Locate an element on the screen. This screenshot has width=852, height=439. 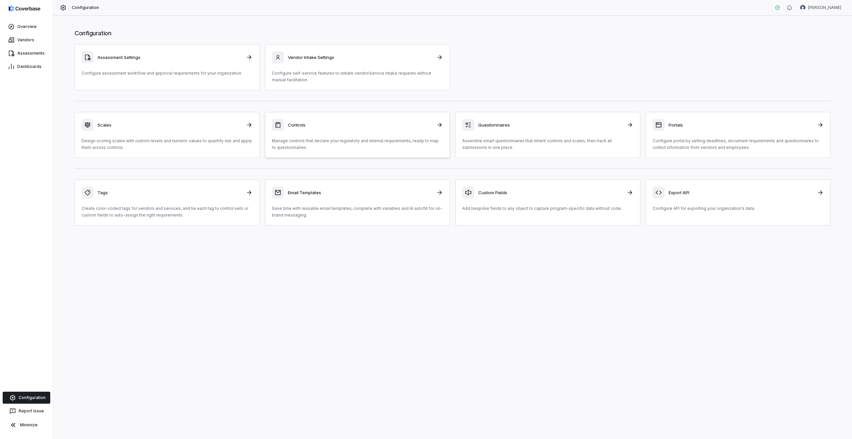
p: Create color-coded tags for vendors and services, and tie each tag to control sets or custom fiel... is located at coordinates (167, 212).